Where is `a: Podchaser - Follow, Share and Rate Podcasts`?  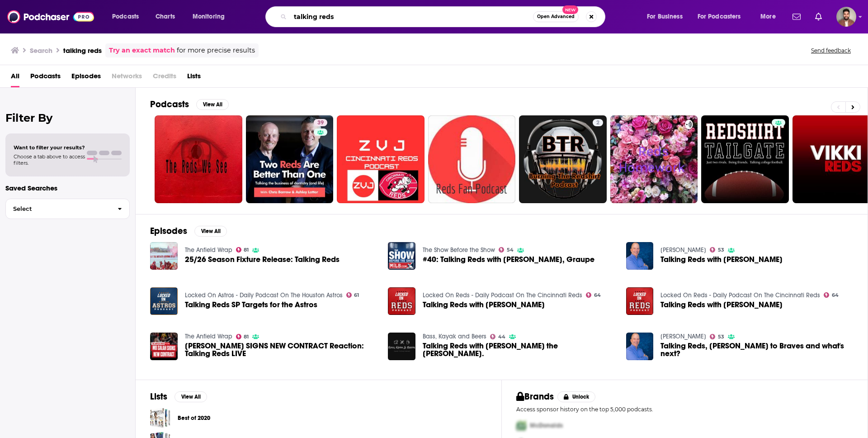
a: Podchaser - Follow, Share and Rate Podcasts is located at coordinates (51, 17).